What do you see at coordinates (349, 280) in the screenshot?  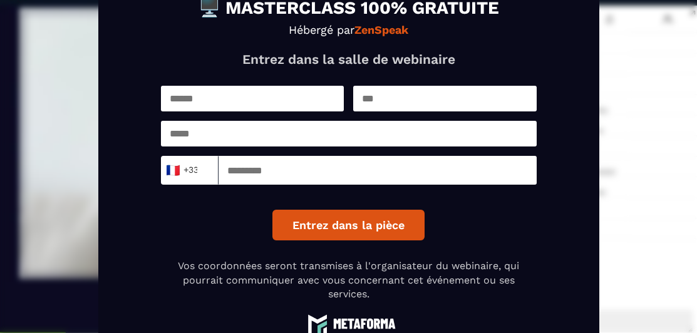 I see `p: Vos coordonnées seront transmises à l'organisateur du webinaire, qui pourrait communiquer avec vo...` at bounding box center [349, 280].